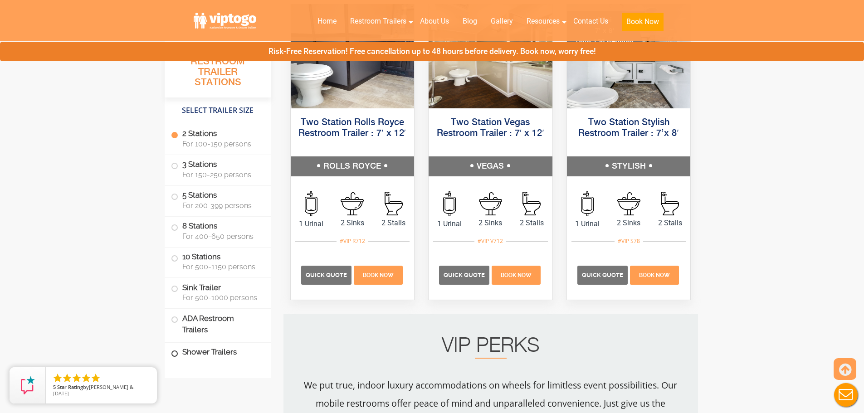  Describe the element at coordinates (221, 236) in the screenshot. I see `span: For 400-650 persons` at that location.